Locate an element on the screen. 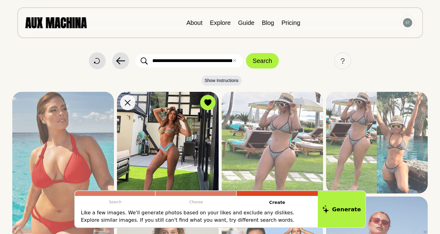 The width and height of the screenshot is (440, 234). img: Avatar is located at coordinates (407, 23).